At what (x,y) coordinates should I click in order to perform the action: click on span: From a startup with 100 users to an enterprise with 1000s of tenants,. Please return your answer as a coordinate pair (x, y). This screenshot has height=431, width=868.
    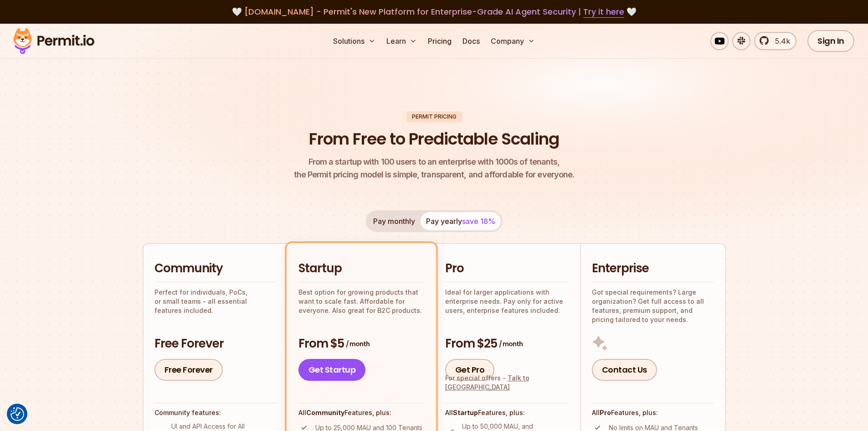
    Looking at the image, I should click on (434, 162).